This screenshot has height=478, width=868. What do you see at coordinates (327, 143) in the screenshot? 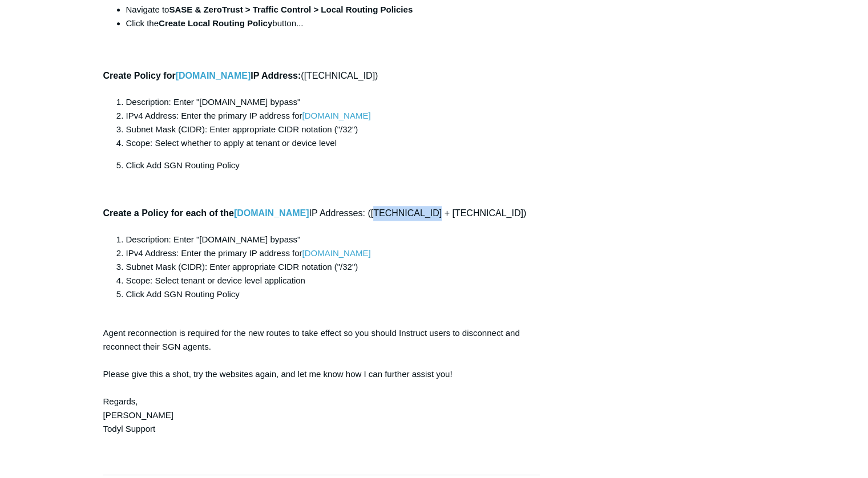
I see `li: Scope: Select whether to apply at tenant or device level` at bounding box center [327, 143].